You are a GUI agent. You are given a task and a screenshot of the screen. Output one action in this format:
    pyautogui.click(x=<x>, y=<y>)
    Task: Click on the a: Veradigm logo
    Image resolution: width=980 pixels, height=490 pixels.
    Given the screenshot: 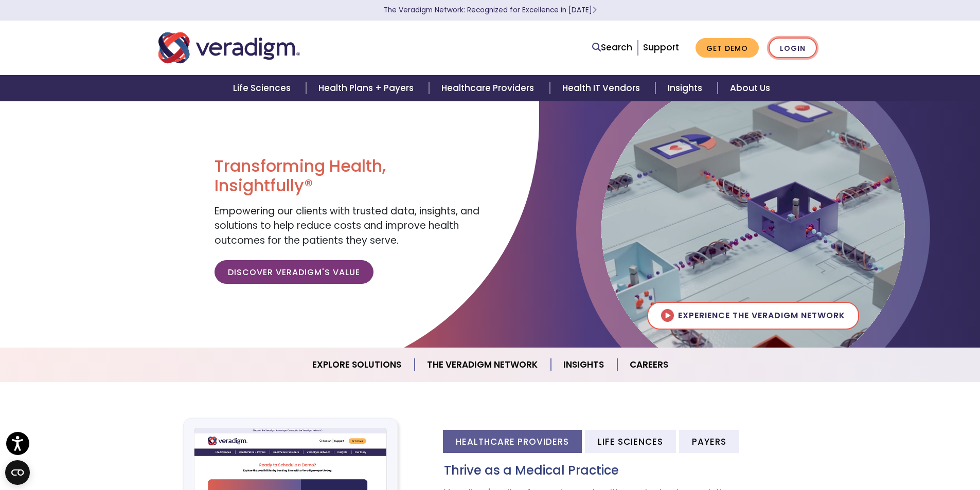 What is the action you would take?
    pyautogui.click(x=229, y=48)
    